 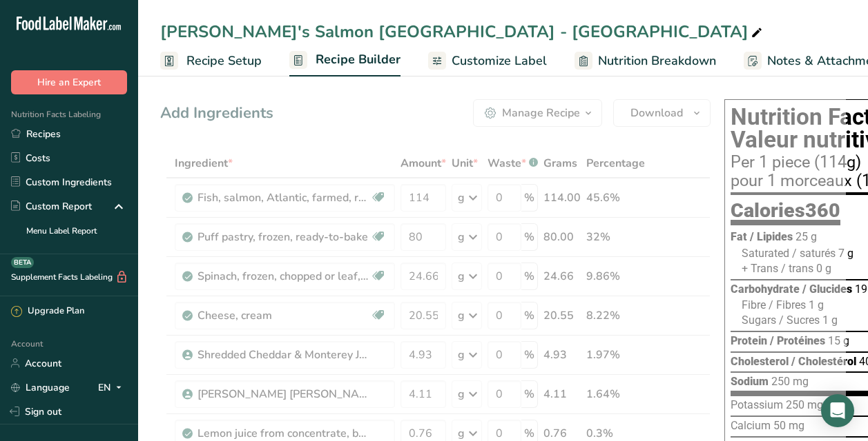 I want to click on div: Upgrade Plan, so click(x=47, y=312).